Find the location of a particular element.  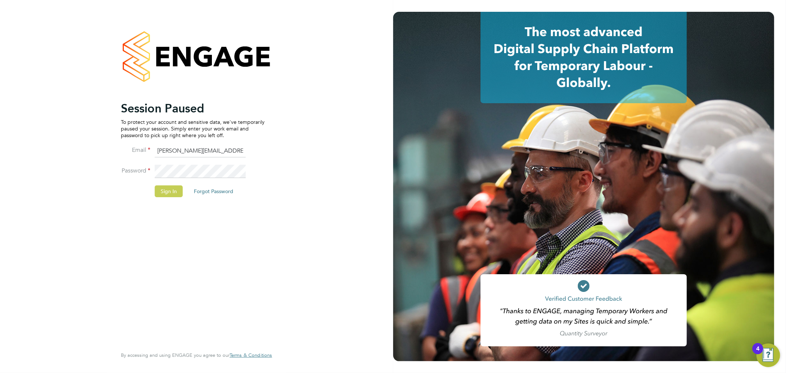

span: By accessing and using ENGAGE you agree to our is located at coordinates (196, 355).